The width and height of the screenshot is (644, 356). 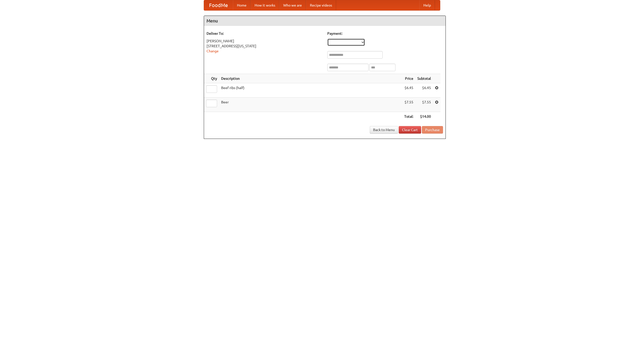 What do you see at coordinates (410, 130) in the screenshot?
I see `a: Clear Cart` at bounding box center [410, 130].